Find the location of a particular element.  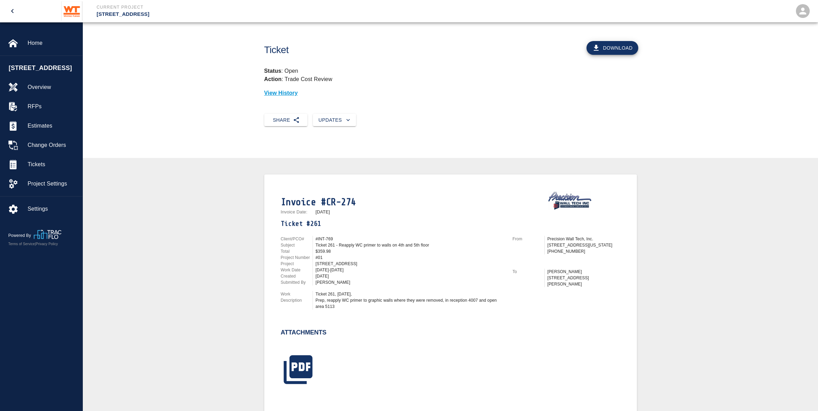

p: From is located at coordinates (528, 239).